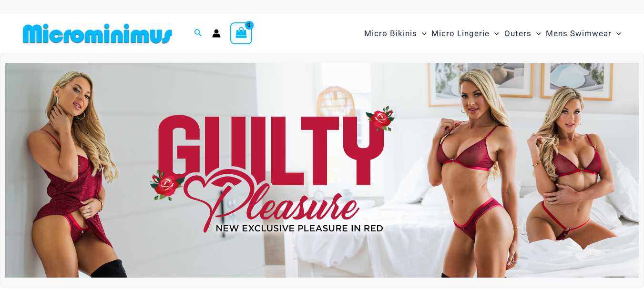 The height and width of the screenshot is (289, 644). I want to click on a: Search icon link, so click(198, 33).